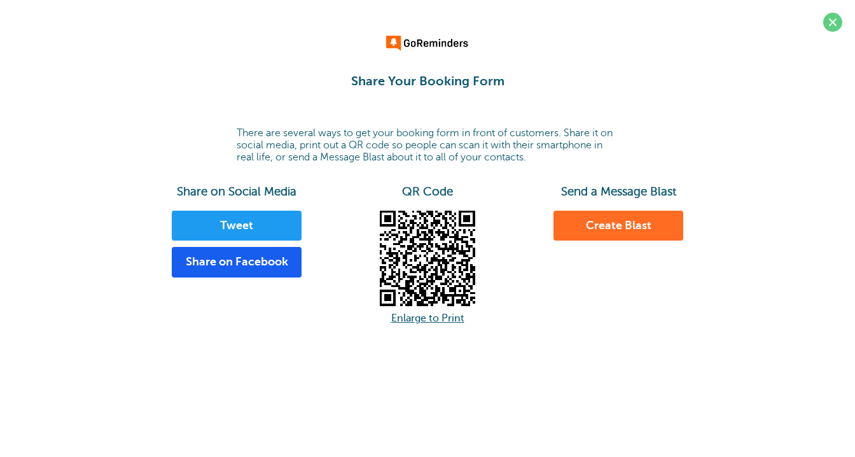 This screenshot has width=855, height=457. What do you see at coordinates (237, 192) in the screenshot?
I see `h3: Share on Social Media` at bounding box center [237, 192].